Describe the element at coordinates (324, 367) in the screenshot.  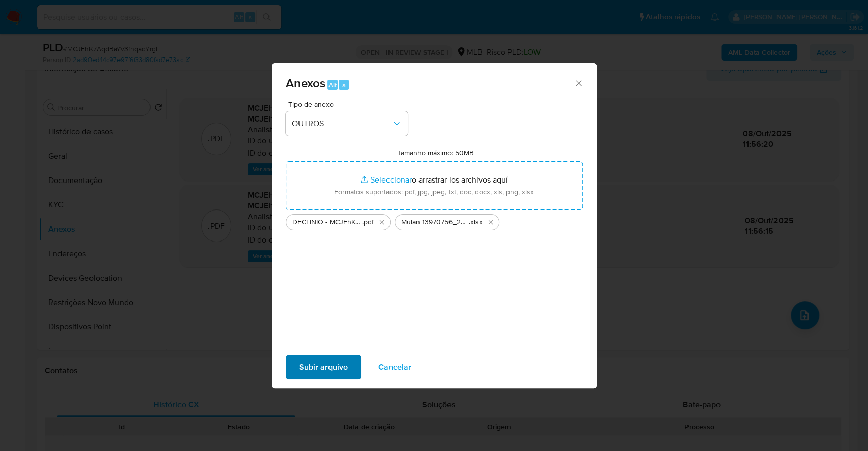
I see `button: Subir arquivo` at that location.